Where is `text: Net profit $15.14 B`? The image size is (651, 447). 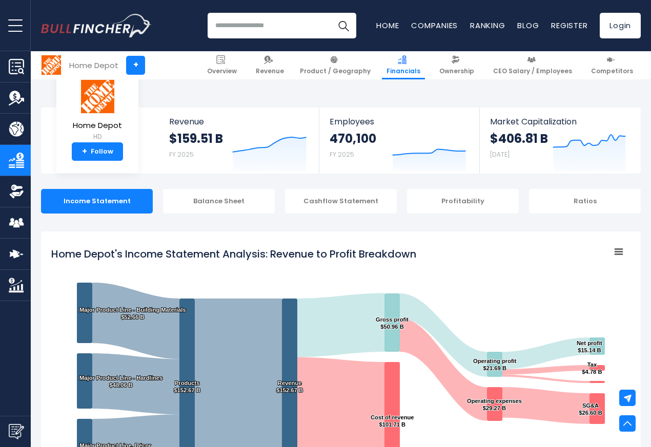
text: Net profit $15.14 B is located at coordinates (589, 347).